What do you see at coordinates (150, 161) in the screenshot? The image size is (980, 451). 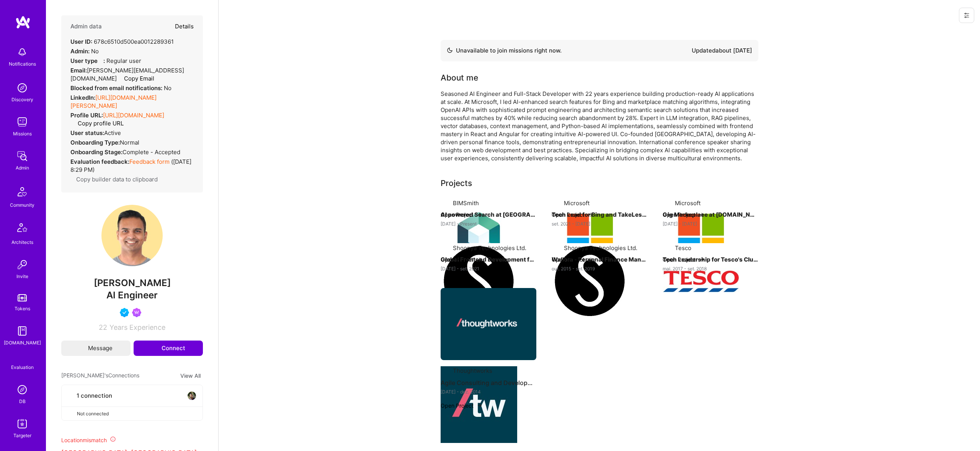 I see `a: Feedback form` at bounding box center [150, 161].